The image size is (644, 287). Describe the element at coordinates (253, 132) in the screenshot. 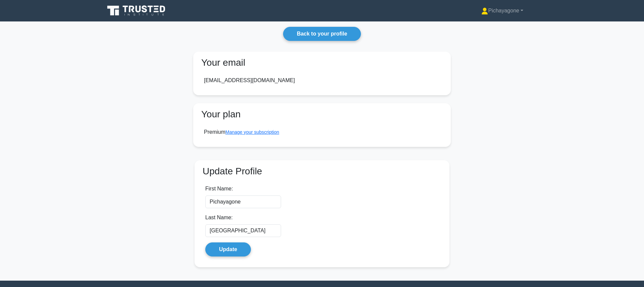

I see `a: Manage your subscription` at that location.